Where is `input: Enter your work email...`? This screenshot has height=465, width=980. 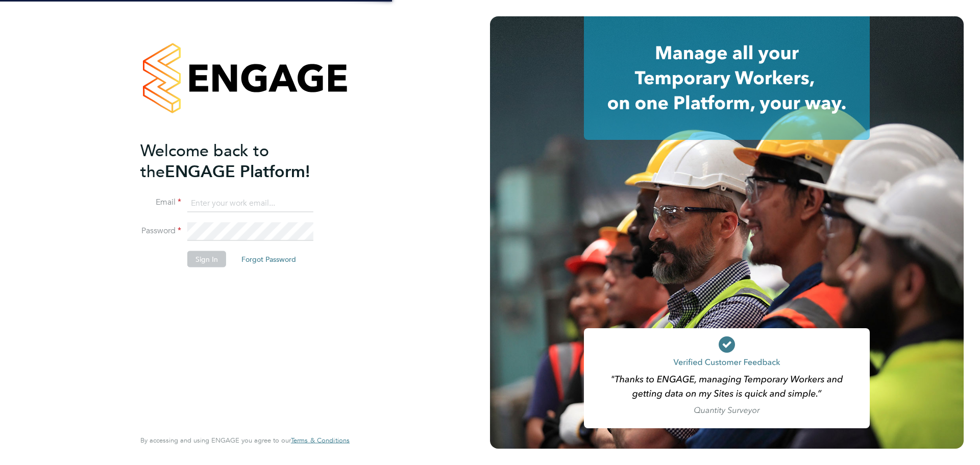 input: Enter your work email... is located at coordinates (250, 203).